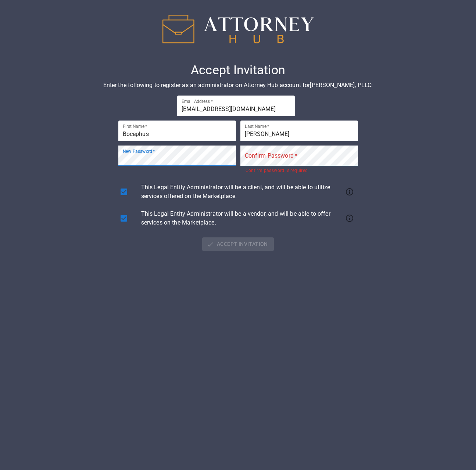 The image size is (476, 470). Describe the element at coordinates (197, 101) in the screenshot. I see `label: Email Address` at that location.